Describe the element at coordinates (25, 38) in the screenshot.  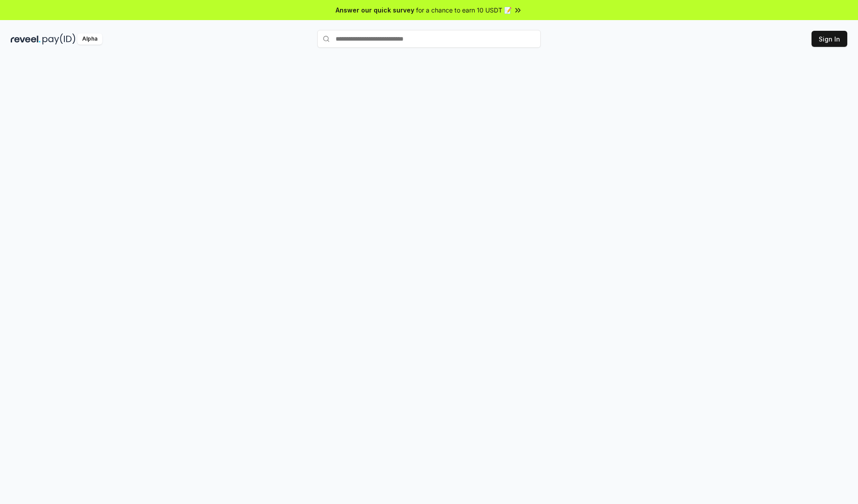
I see `img: reveel_dark` at that location.